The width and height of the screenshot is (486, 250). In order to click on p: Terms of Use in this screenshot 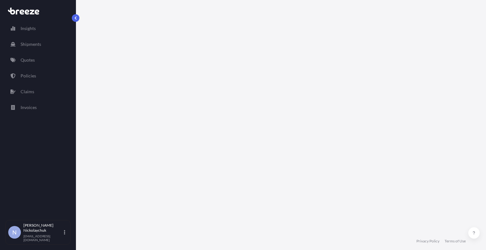, I will do `click(455, 241)`.